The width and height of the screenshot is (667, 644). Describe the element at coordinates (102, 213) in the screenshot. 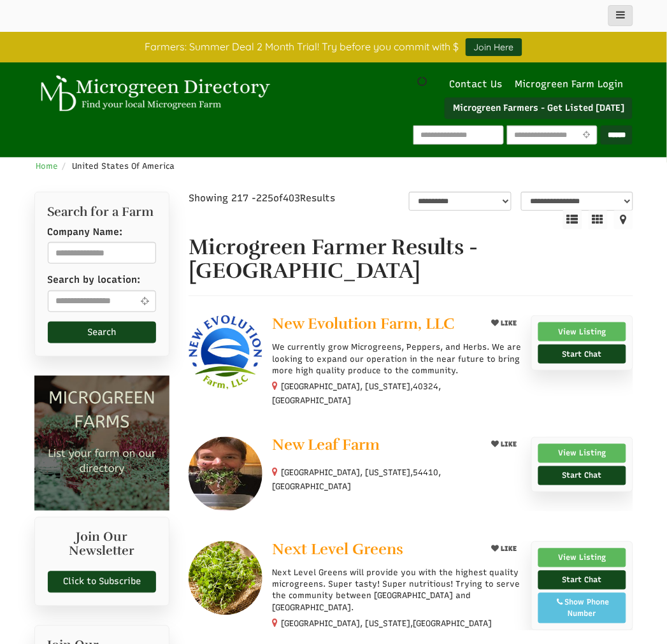

I see `h2: Search for a Farm` at that location.